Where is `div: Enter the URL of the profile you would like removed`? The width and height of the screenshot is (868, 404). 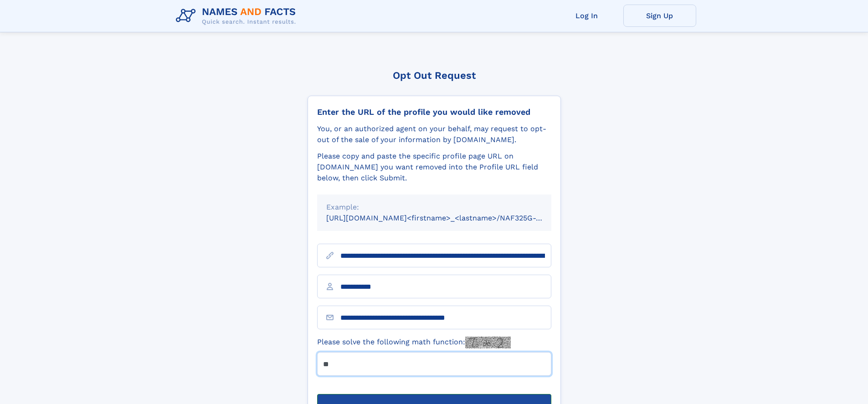
div: Enter the URL of the profile you would like removed is located at coordinates (434, 112).